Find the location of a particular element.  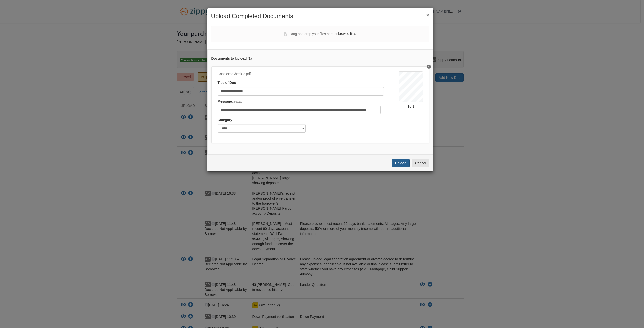

label: Message is located at coordinates (230, 102).